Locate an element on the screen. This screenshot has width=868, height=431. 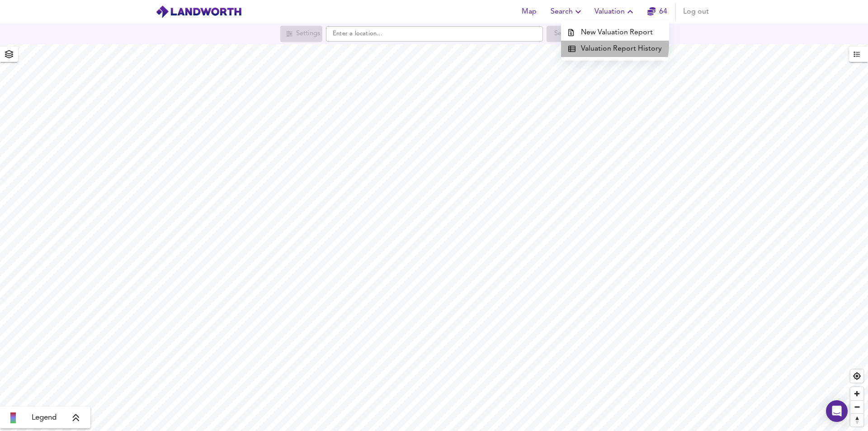
button: Log out is located at coordinates (696, 12).